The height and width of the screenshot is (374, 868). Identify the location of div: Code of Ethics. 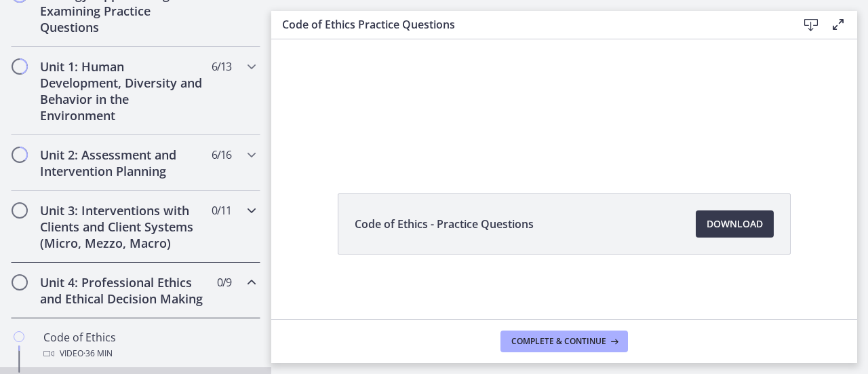
(149, 346).